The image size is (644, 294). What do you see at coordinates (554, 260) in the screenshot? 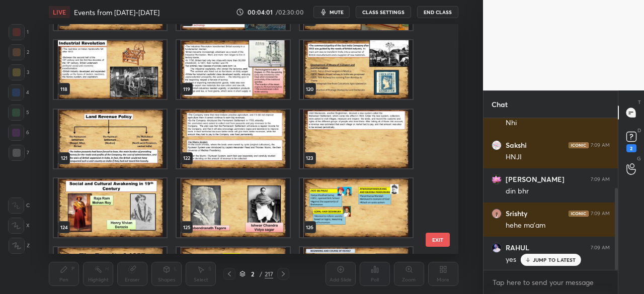
I see `p: JUMP TO LATEST` at bounding box center [554, 260].